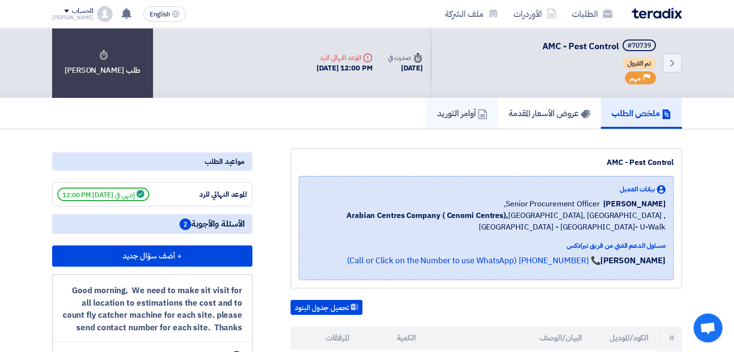  I want to click on span: English, so click(160, 14).